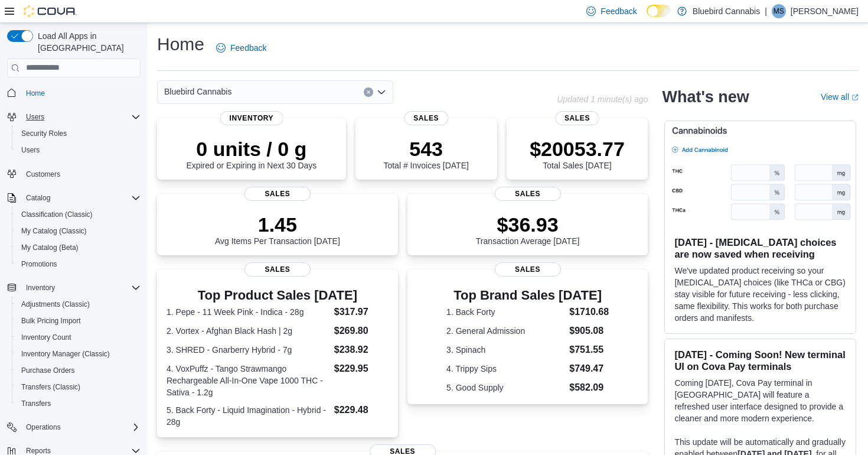  What do you see at coordinates (505, 388) in the screenshot?
I see `dt: 5. Good Supply` at bounding box center [505, 388].